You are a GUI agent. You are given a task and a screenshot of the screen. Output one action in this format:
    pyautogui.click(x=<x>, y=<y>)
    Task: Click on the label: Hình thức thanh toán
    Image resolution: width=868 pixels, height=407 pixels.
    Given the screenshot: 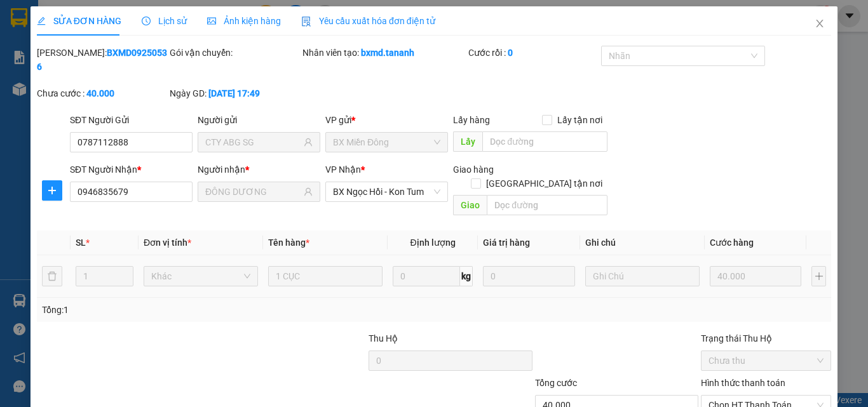 What is the action you would take?
    pyautogui.click(x=743, y=383)
    